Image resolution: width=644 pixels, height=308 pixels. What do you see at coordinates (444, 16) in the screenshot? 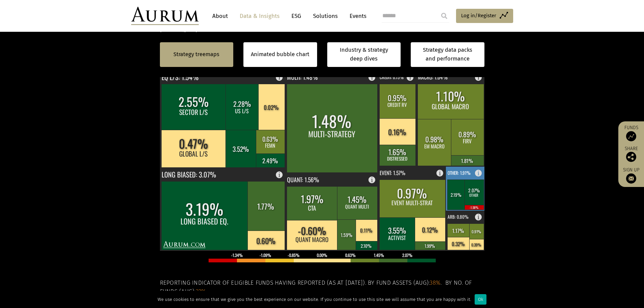
I see `input: Submit` at bounding box center [444, 16].